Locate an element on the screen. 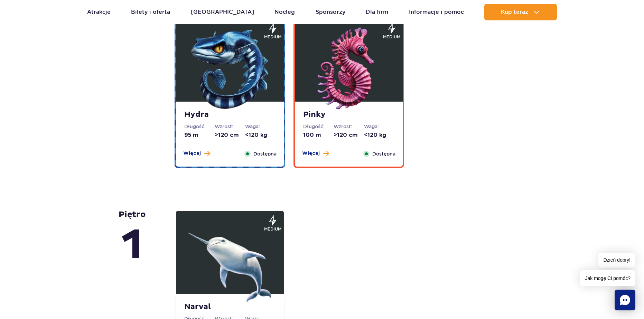  span: 1 is located at coordinates (132, 246).